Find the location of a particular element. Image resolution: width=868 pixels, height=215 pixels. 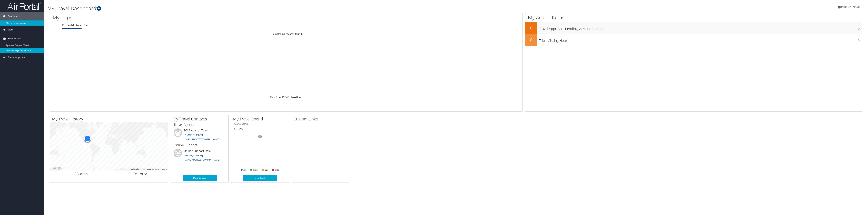

a: Open this area in Google Maps (opens a new window) is located at coordinates (57, 168).